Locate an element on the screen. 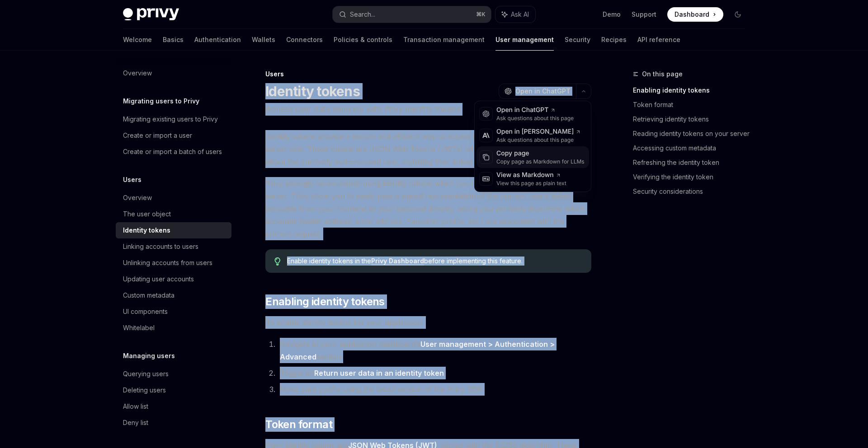  div: Deny list is located at coordinates (136, 423).